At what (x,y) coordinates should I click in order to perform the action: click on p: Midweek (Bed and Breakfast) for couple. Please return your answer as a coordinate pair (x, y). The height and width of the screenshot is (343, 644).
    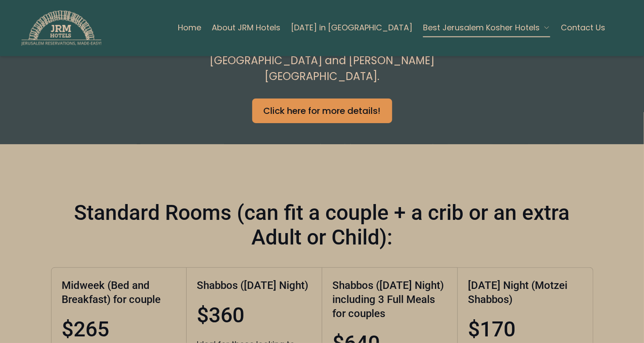
    Looking at the image, I should click on (119, 292).